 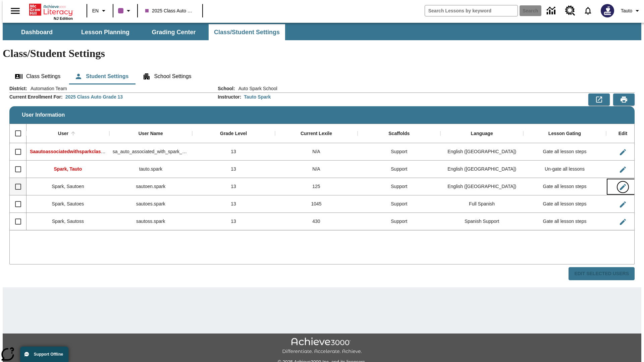 I want to click on div: Current Lexile, so click(x=316, y=134).